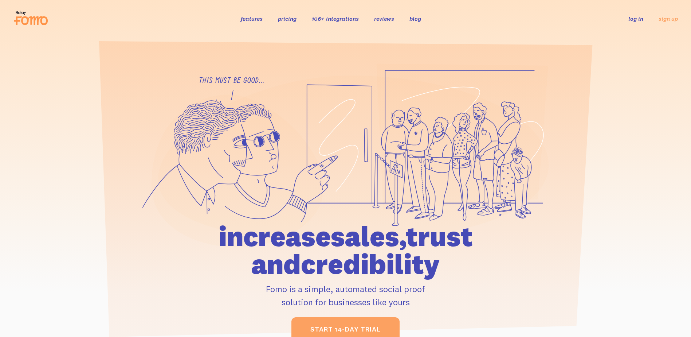 The image size is (691, 337). I want to click on a: sign up, so click(668, 19).